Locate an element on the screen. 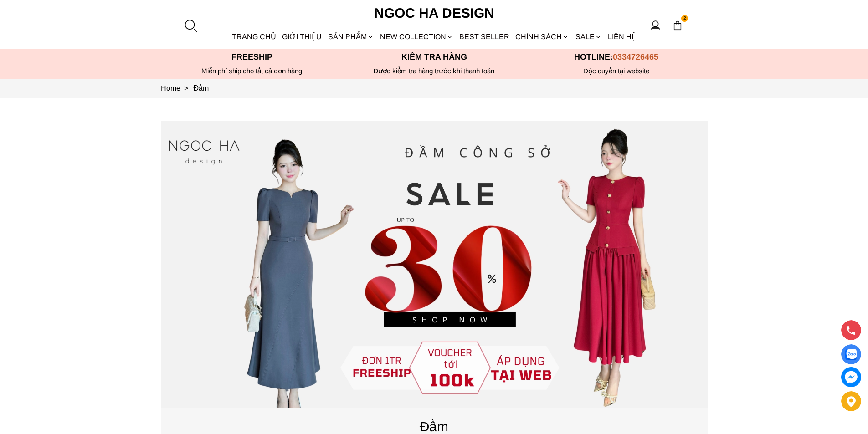  a: LIÊN HỆ is located at coordinates (622, 37).